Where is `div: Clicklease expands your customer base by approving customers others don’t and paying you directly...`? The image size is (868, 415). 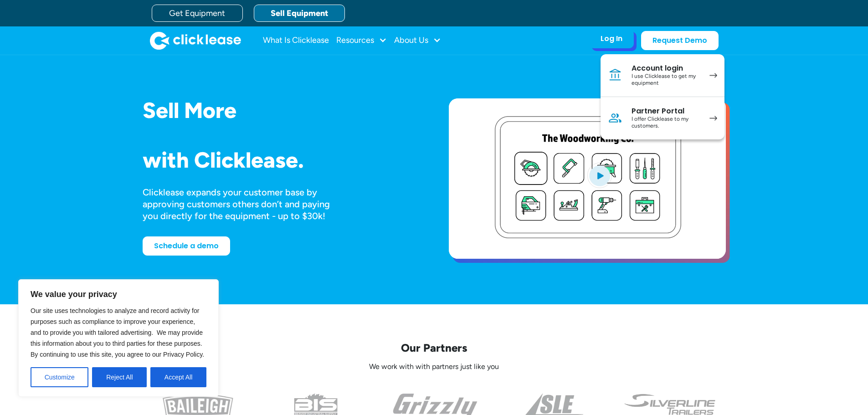 div: Clicklease expands your customer base by approving customers others don’t and paying you directly... is located at coordinates (245, 204).